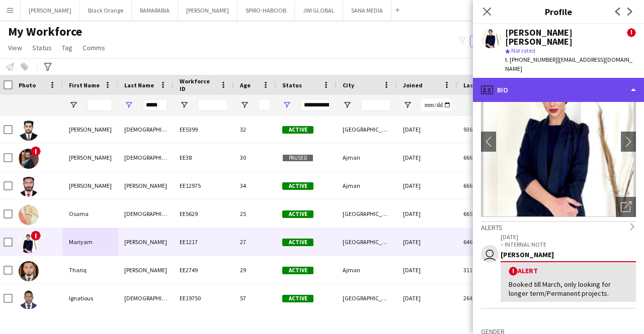 Image resolution: width=644 pixels, height=334 pixels. Describe the element at coordinates (84, 85) in the screenshot. I see `span: First Name` at that location.